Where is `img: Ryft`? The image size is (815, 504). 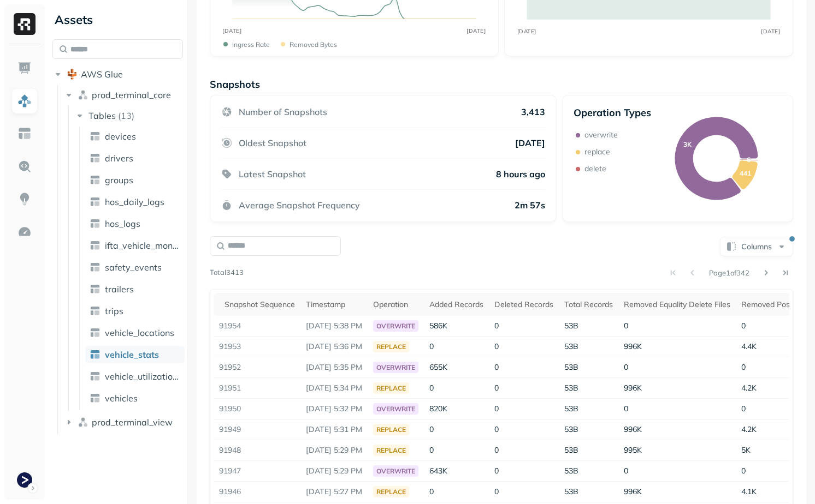 img: Ryft is located at coordinates (24, 24).